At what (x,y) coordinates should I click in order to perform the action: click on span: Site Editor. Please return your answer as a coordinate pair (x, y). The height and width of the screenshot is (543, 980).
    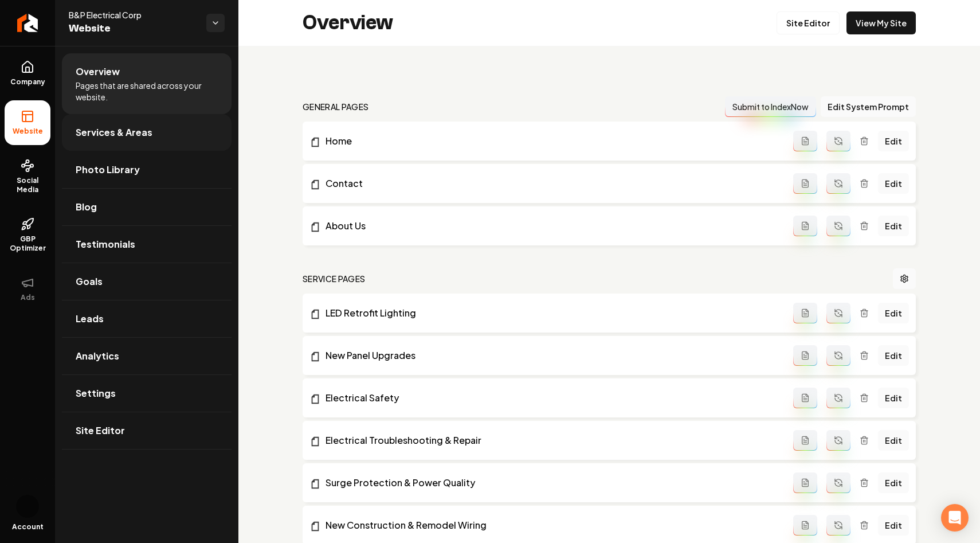
    Looking at the image, I should click on (100, 430).